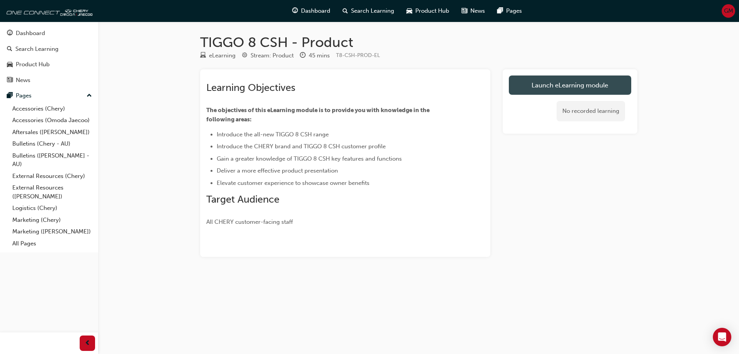 The width and height of the screenshot is (739, 354). What do you see at coordinates (722, 337) in the screenshot?
I see `div: Open Intercom Messenger` at bounding box center [722, 337].